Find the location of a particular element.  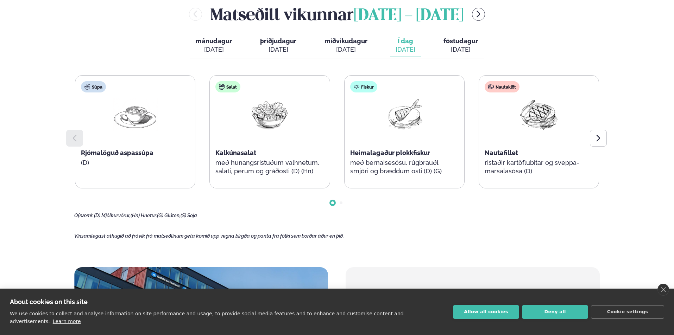

button: Cookie settings is located at coordinates (628, 312).